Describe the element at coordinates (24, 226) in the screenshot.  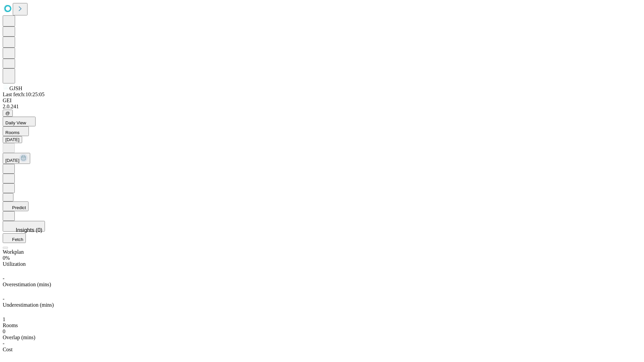
I see `button: Insights (0)` at that location.